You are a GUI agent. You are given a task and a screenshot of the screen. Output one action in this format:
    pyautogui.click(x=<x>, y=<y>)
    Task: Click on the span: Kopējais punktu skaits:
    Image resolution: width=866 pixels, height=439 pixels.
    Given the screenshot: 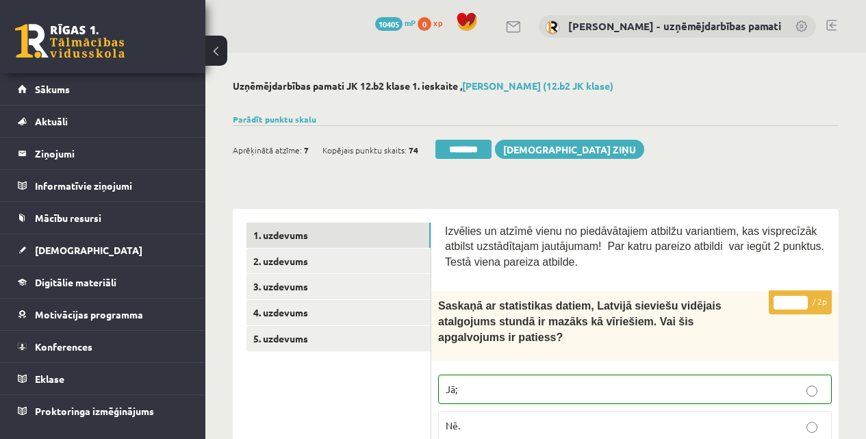 What is the action you would take?
    pyautogui.click(x=364, y=150)
    